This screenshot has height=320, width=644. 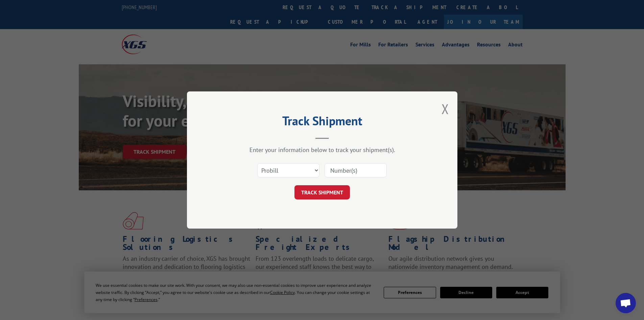 What do you see at coordinates (445, 109) in the screenshot?
I see `button: Close modal` at bounding box center [445, 109].